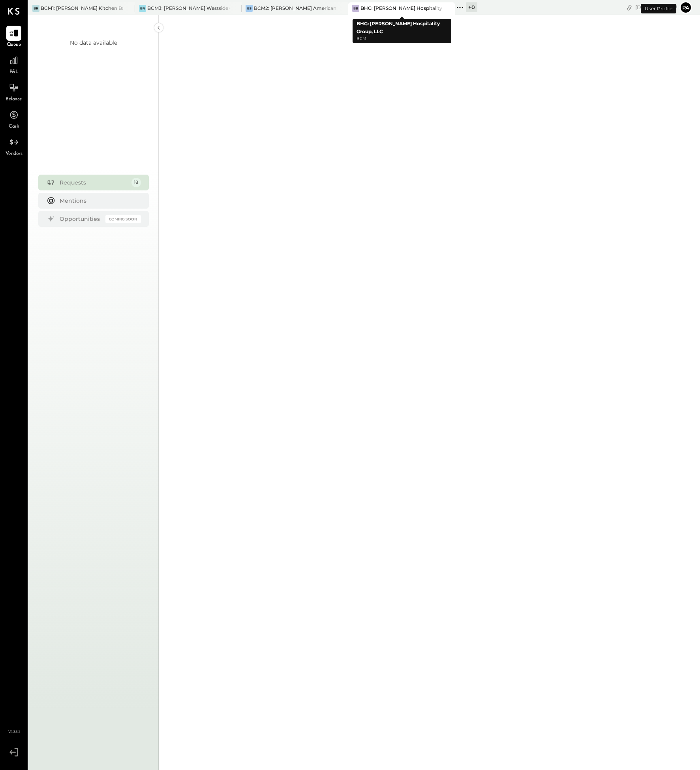  What do you see at coordinates (14, 127) in the screenshot?
I see `span: Cash` at bounding box center [14, 127].